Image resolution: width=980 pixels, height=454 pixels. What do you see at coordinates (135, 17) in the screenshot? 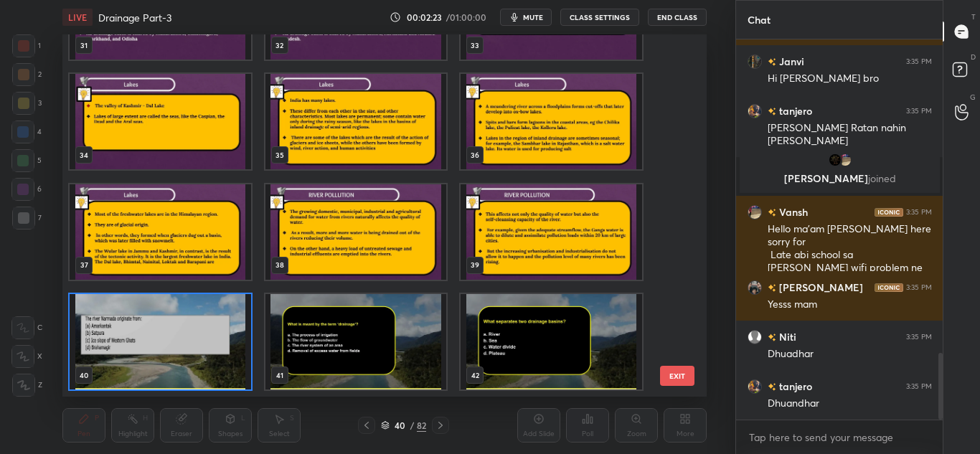
I see `h4: Drainage Part-3` at bounding box center [135, 17].